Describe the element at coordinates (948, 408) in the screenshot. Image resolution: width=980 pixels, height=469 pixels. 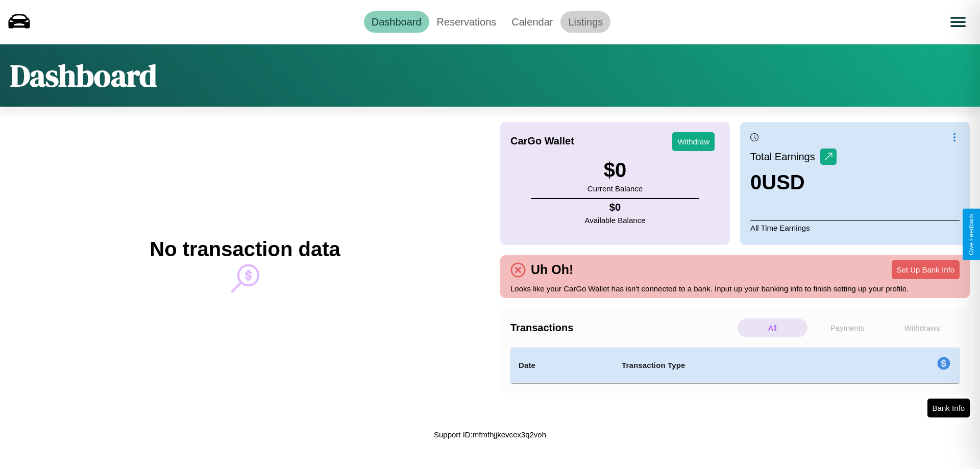
I see `button: Bank Info` at that location.